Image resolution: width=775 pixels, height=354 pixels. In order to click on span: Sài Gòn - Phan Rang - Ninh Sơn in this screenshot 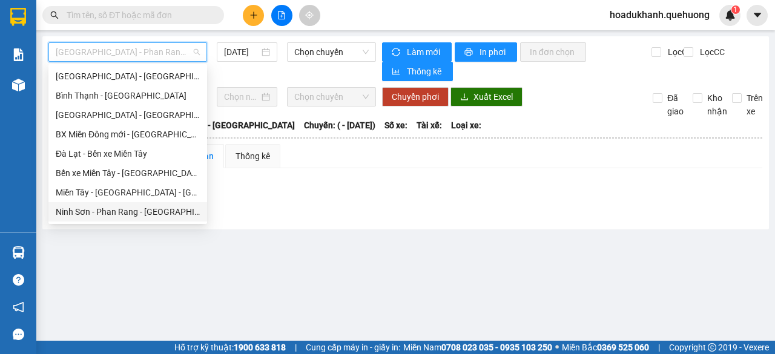, I will do `click(128, 52)`.